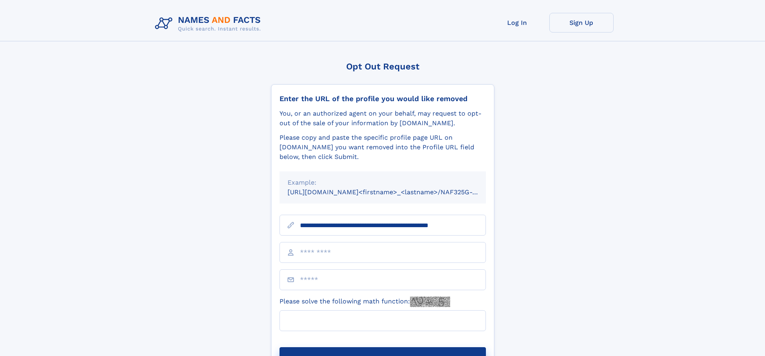 The image size is (765, 356). Describe the element at coordinates (517, 22) in the screenshot. I see `a: Log In` at that location.